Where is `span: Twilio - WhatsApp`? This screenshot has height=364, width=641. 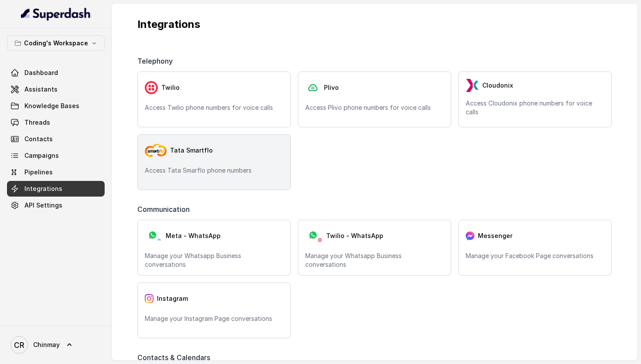
span: Twilio - WhatsApp is located at coordinates (355, 236).